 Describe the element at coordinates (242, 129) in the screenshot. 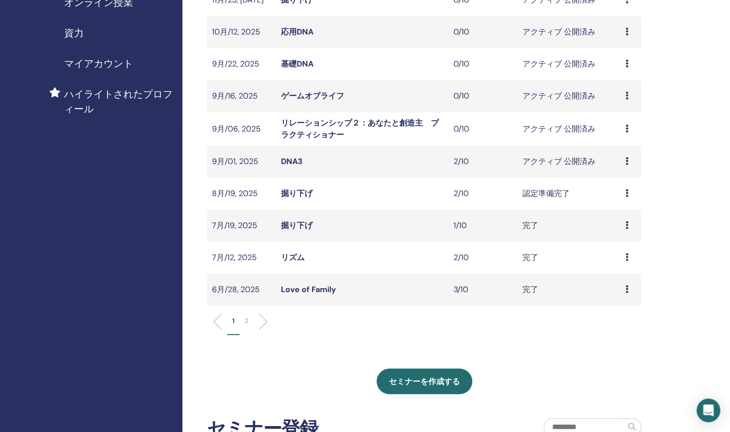

I see `td: 9月/06, 2025` at that location.